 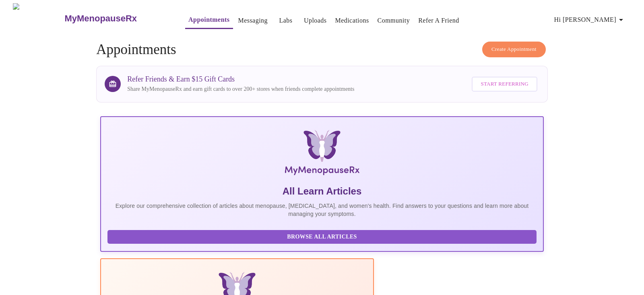 What do you see at coordinates (209, 20) in the screenshot?
I see `a: Appointments` at bounding box center [209, 20].